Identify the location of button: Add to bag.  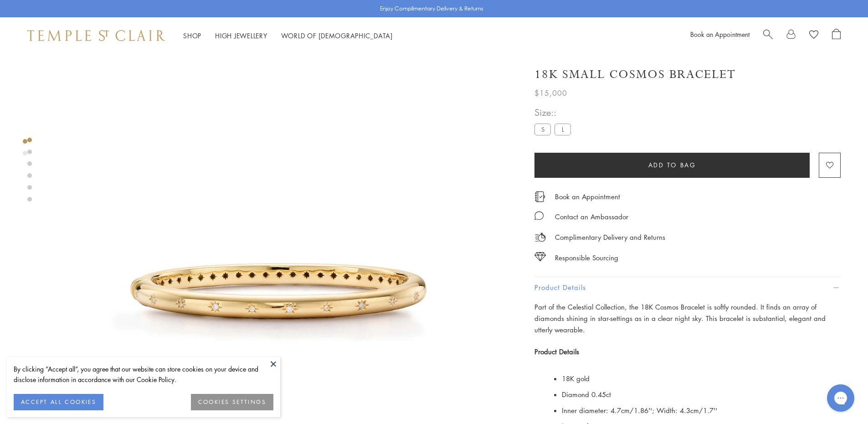
(672, 165).